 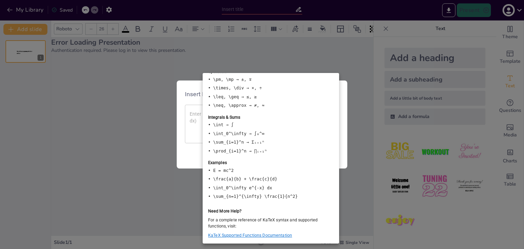 What do you see at coordinates (271, 117) in the screenshot?
I see `h6: Integrals & Sums` at bounding box center [271, 117].